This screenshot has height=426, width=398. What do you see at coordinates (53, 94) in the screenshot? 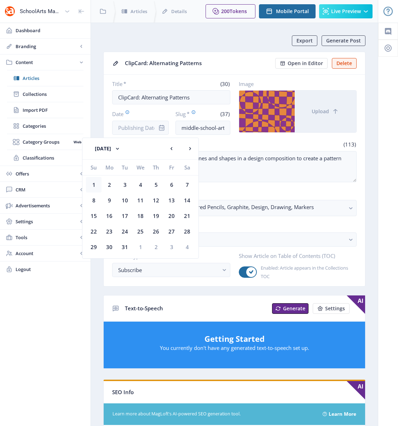
I see `span: Collections` at bounding box center [53, 94].